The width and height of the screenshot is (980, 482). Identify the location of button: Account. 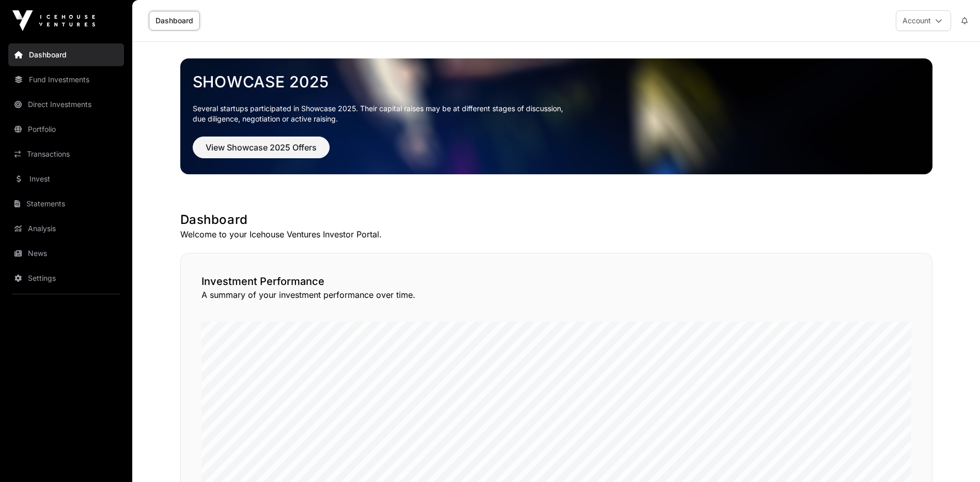
(924, 21).